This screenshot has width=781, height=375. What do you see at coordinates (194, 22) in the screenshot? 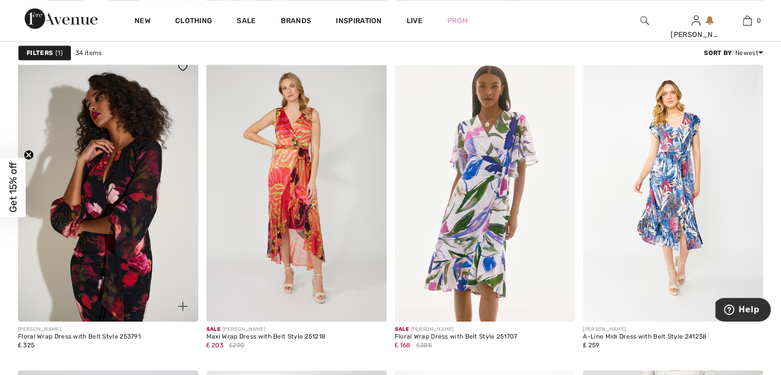
I see `a: Clothing` at bounding box center [194, 22].